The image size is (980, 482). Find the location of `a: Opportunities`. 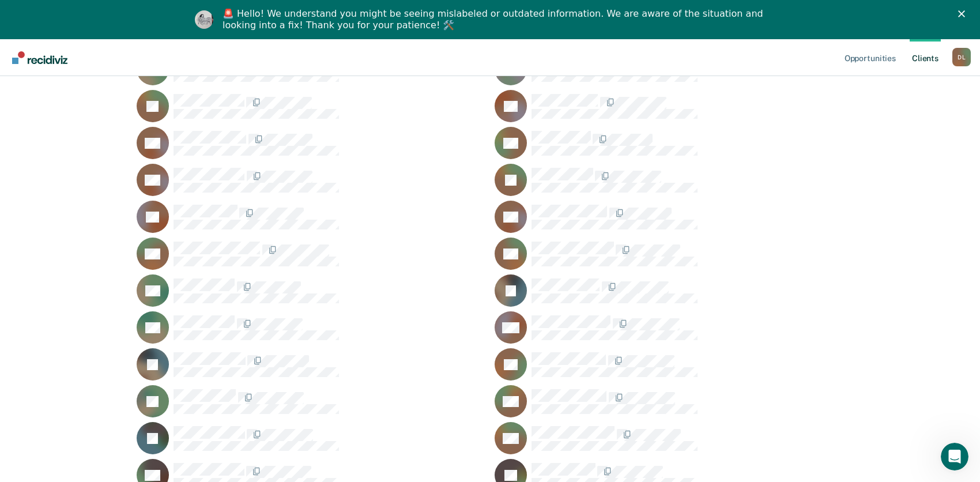

a: Opportunities is located at coordinates (870, 58).